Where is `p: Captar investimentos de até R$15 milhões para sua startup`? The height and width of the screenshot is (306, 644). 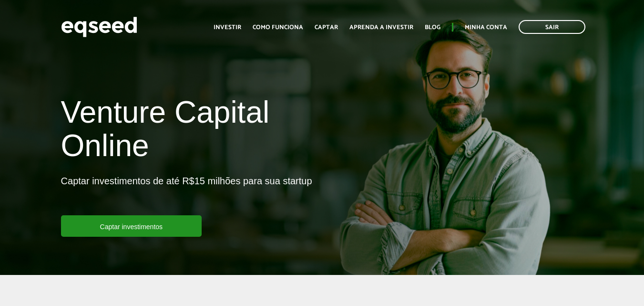 p: Captar investimentos de até R$15 milhões para sua startup is located at coordinates (187, 195).